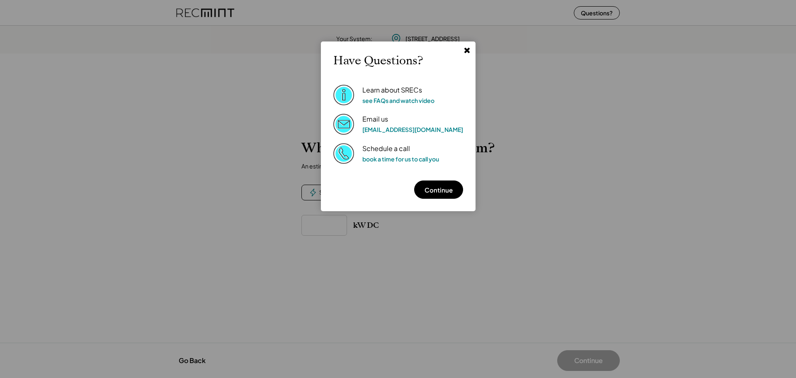  Describe the element at coordinates (392, 90) in the screenshot. I see `div: Learn about SRECs` at that location.